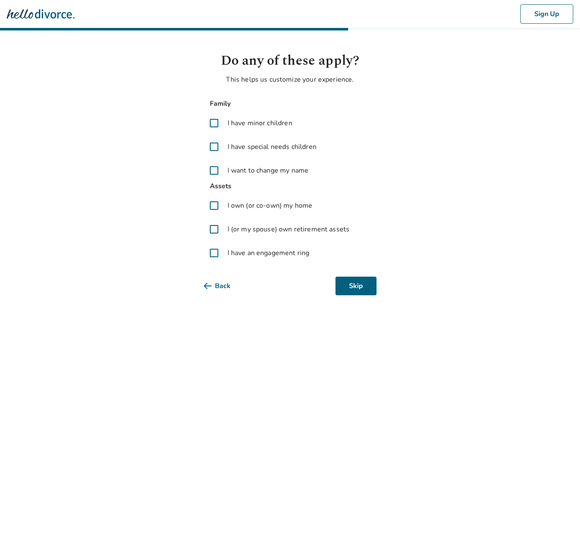 The width and height of the screenshot is (580, 555). What do you see at coordinates (260, 123) in the screenshot?
I see `span: I have minor children` at bounding box center [260, 123].